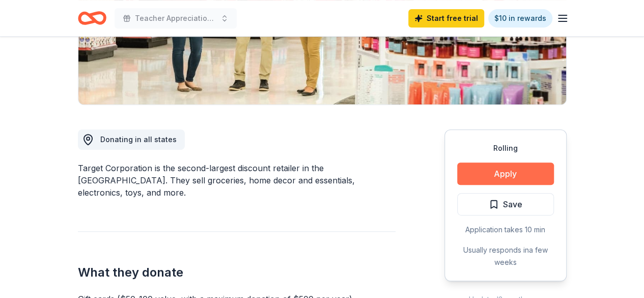  Describe the element at coordinates (446, 18) in the screenshot. I see `a: Start free trial` at that location.